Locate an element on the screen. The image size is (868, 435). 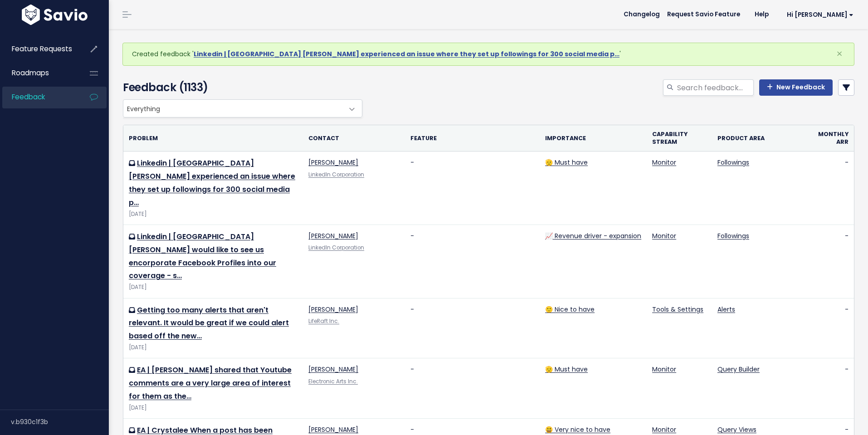
span: Changelog is located at coordinates (642, 15).